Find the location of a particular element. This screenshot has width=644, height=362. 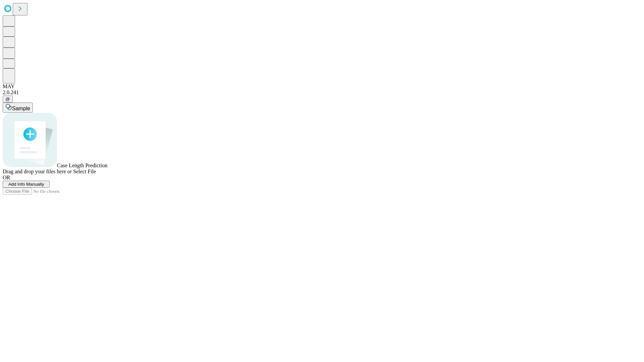

span: Select File is located at coordinates (85, 171).